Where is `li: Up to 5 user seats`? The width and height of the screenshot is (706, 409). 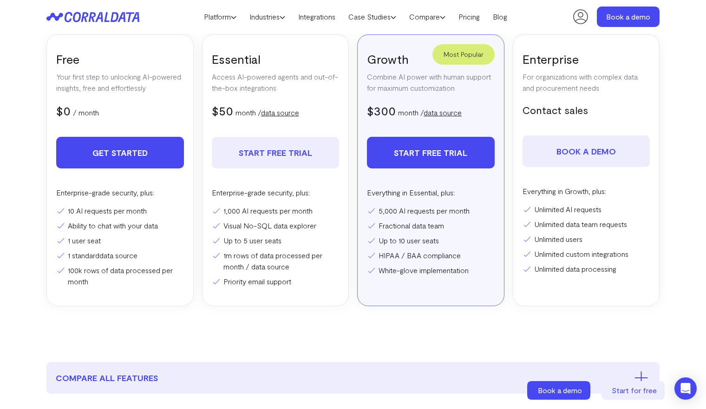 li: Up to 5 user seats is located at coordinates (276, 240).